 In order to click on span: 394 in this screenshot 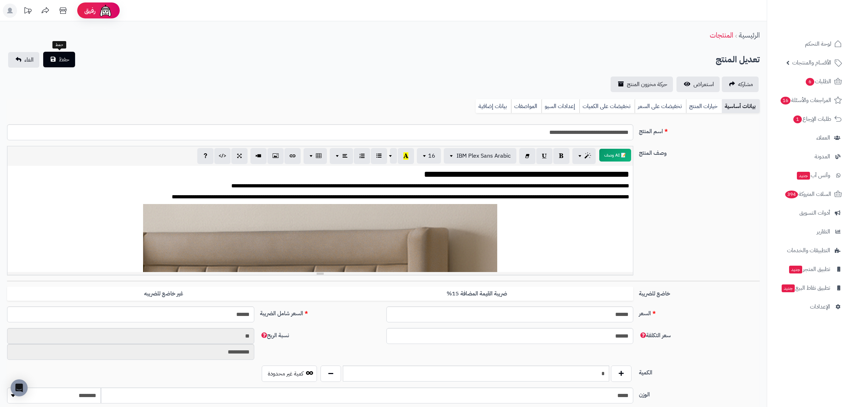, I will do `click(792, 194)`.